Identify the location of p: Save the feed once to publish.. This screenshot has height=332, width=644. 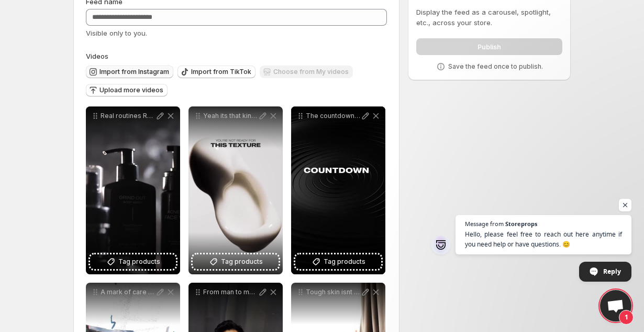
(495, 67).